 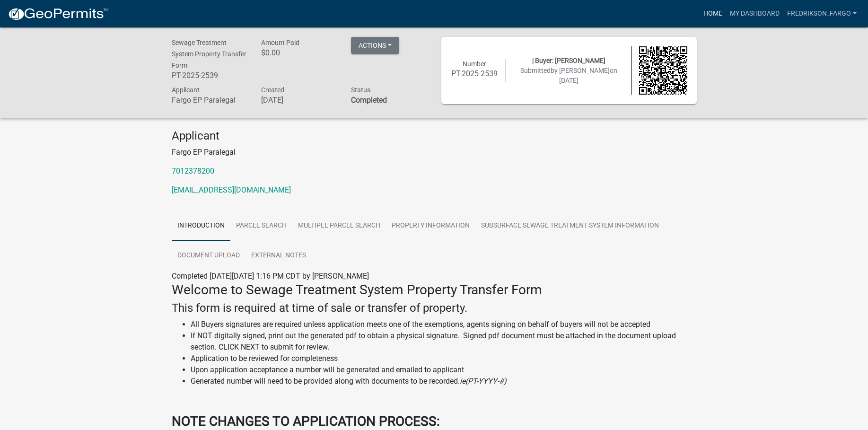 I want to click on a: Subsurface Sewage Treatment System Information, so click(x=570, y=226).